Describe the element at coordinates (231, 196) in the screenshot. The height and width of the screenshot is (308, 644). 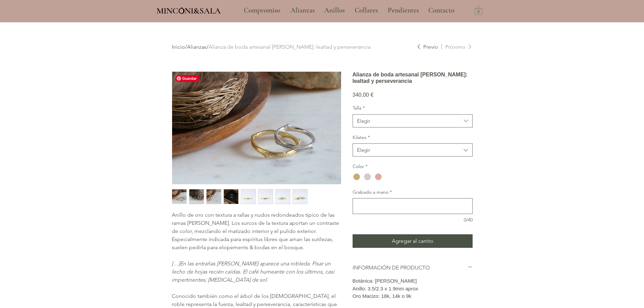
I see `div: 4 / 8` at that location.